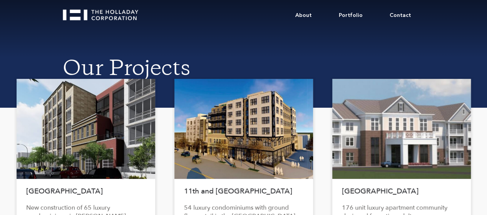 The width and height of the screenshot is (487, 215). I want to click on a: Portfolio, so click(351, 15).